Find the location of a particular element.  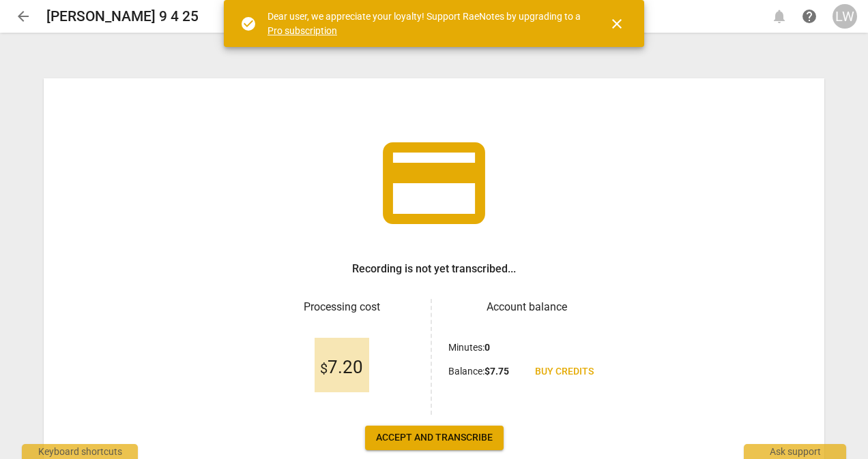

h3: Account balance is located at coordinates (526, 307).